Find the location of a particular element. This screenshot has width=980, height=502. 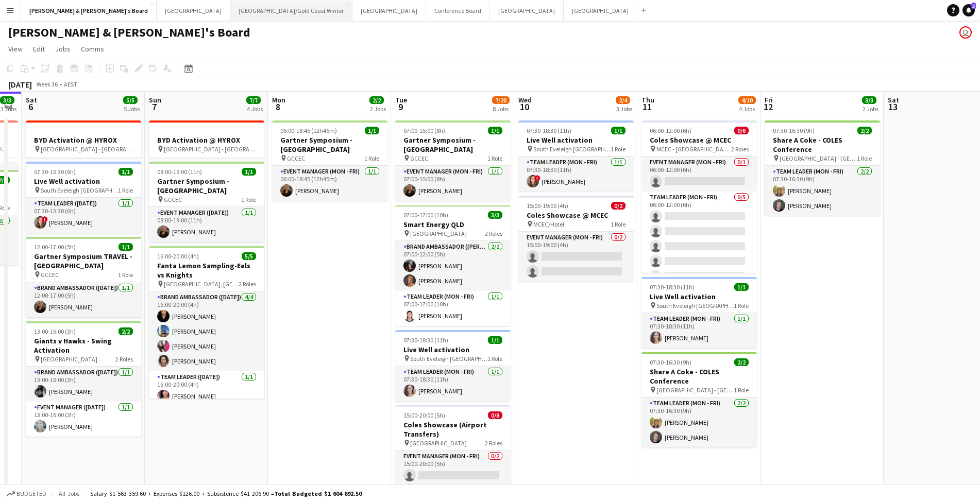

div: 2 Jobs is located at coordinates (870, 108).